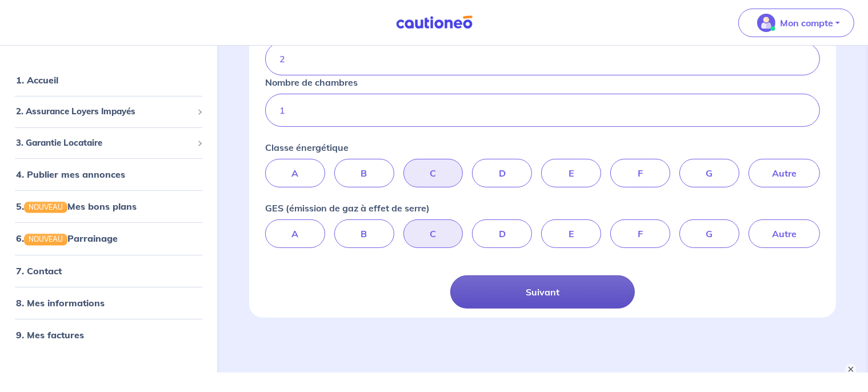  What do you see at coordinates (109, 142) in the screenshot?
I see `div: 3. Garantie Locataire` at bounding box center [109, 142].